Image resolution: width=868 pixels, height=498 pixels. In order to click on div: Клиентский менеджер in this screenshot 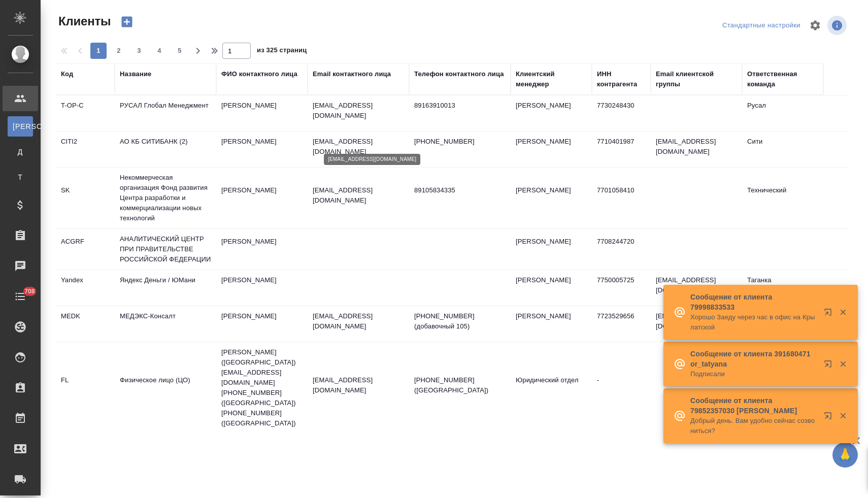, I will do `click(551, 79)`.